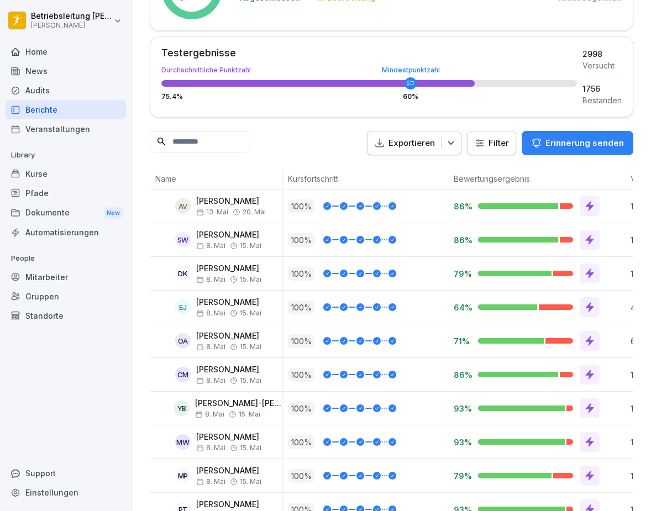 The width and height of the screenshot is (651, 511). Describe the element at coordinates (66, 129) in the screenshot. I see `div: Veranstaltungen` at that location.